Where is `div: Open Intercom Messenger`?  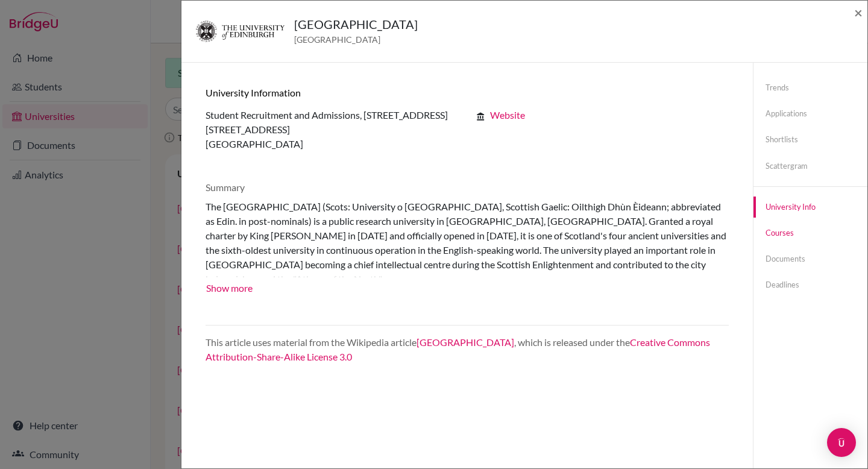
div: Open Intercom Messenger is located at coordinates (841, 443).